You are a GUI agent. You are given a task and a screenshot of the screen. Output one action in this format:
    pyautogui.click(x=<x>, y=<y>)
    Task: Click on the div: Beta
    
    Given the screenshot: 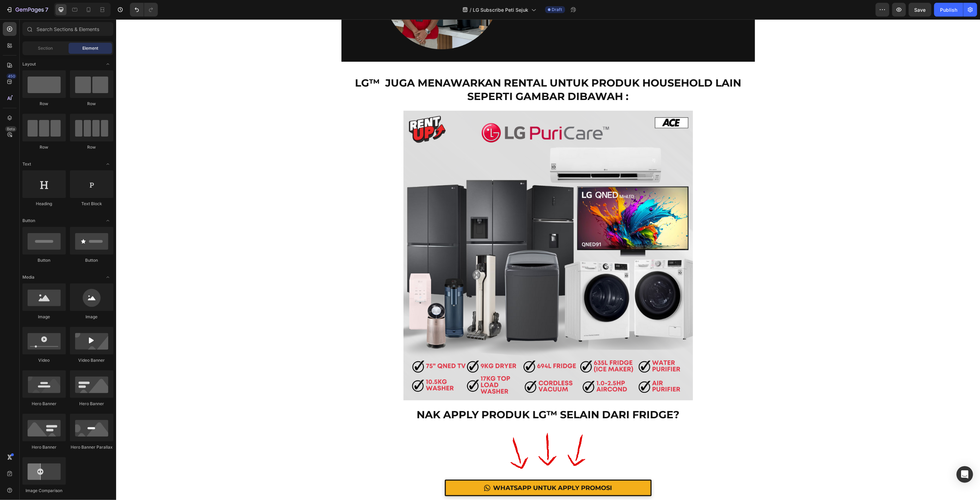 What is the action you would take?
    pyautogui.click(x=11, y=129)
    